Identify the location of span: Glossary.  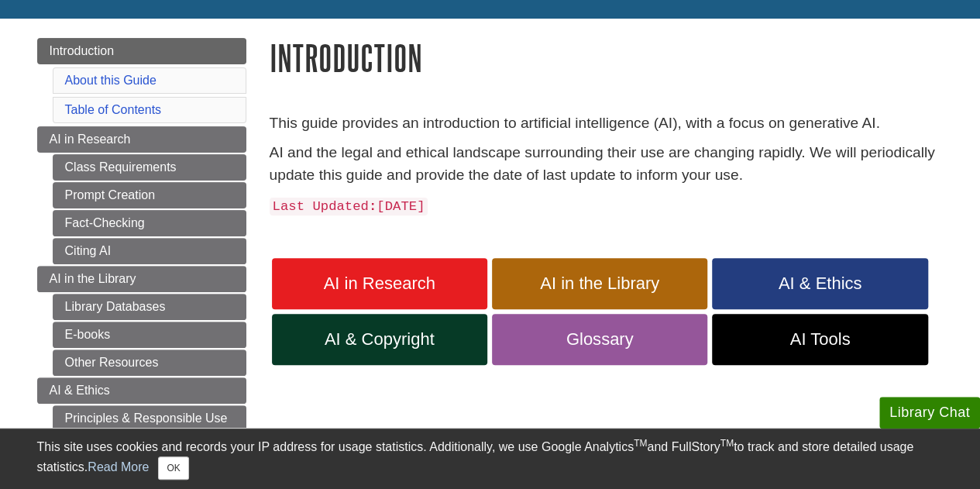
(600, 339).